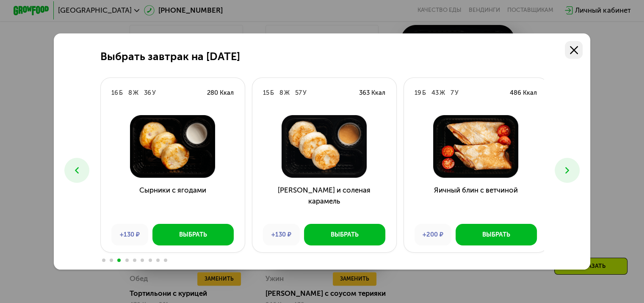  Describe the element at coordinates (324, 146) in the screenshot. I see `img: Сырники и соленая карамель` at that location.